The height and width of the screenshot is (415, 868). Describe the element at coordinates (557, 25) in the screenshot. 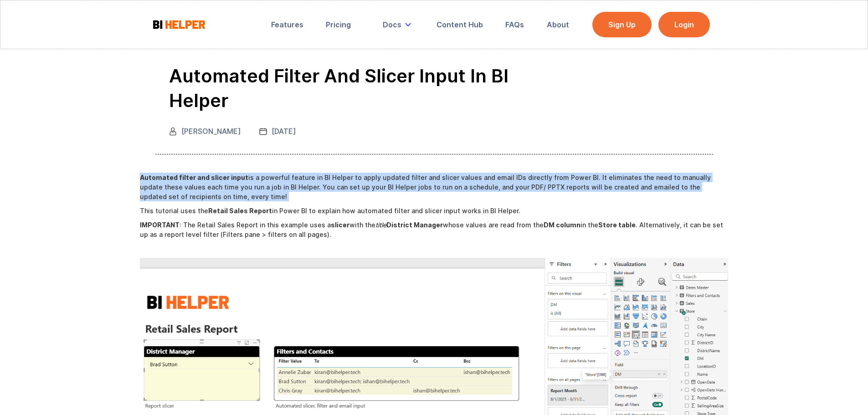

I see `a: About` at that location.